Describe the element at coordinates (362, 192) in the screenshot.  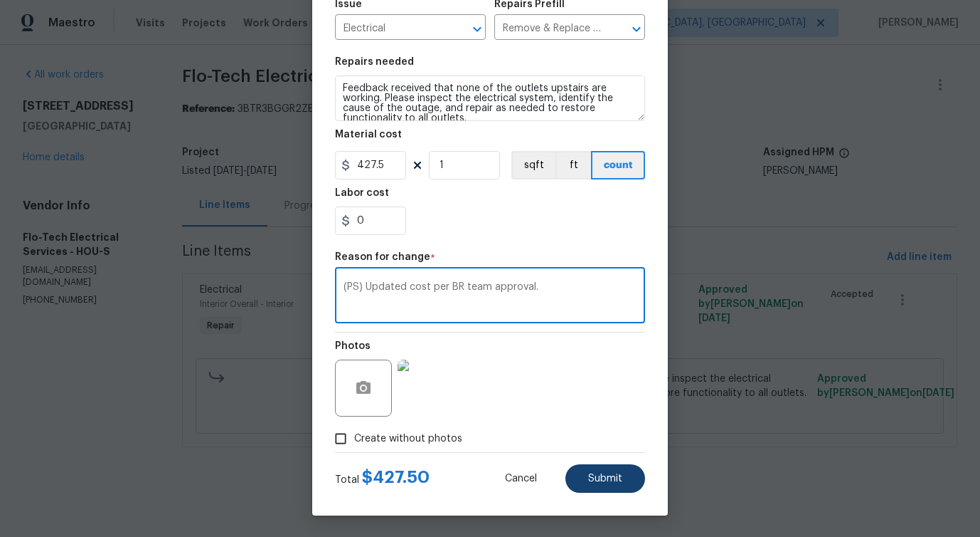
I see `h5: Labor cost` at that location.